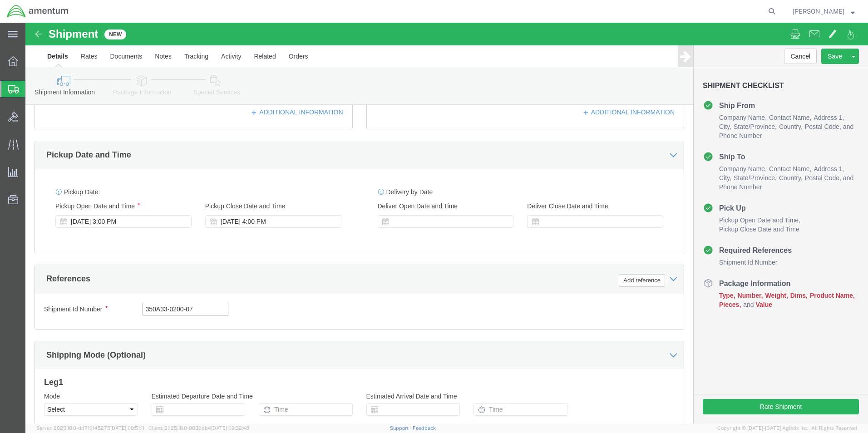  I want to click on img: logo, so click(38, 11).